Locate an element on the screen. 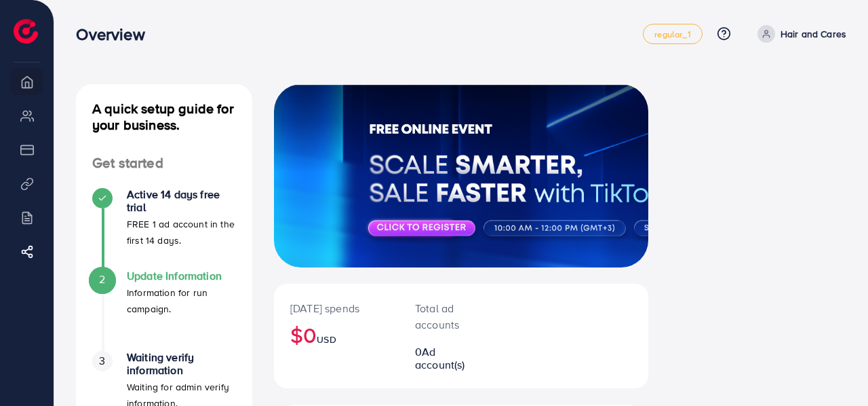 The width and height of the screenshot is (868, 406). h2: $0 is located at coordinates (336, 335).